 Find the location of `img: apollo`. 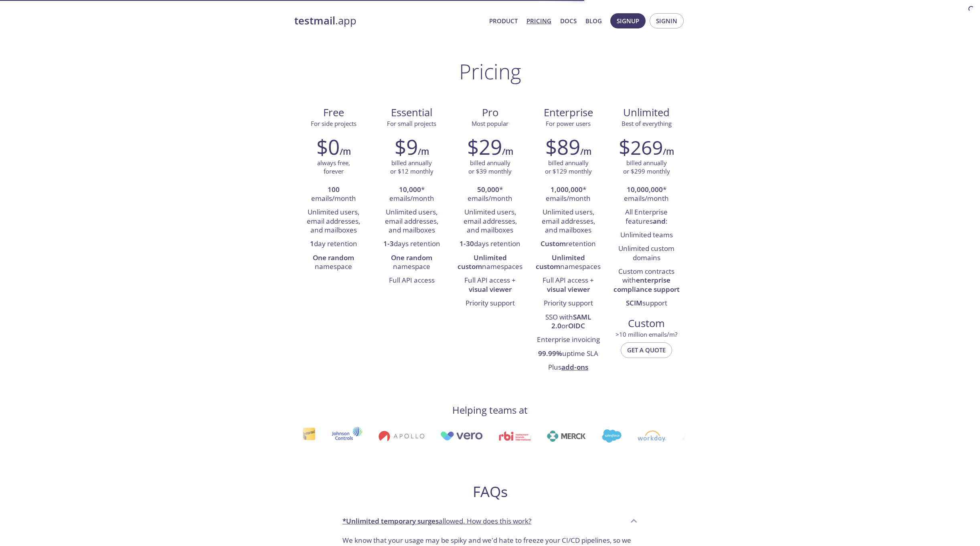

img: apollo is located at coordinates (402, 436).